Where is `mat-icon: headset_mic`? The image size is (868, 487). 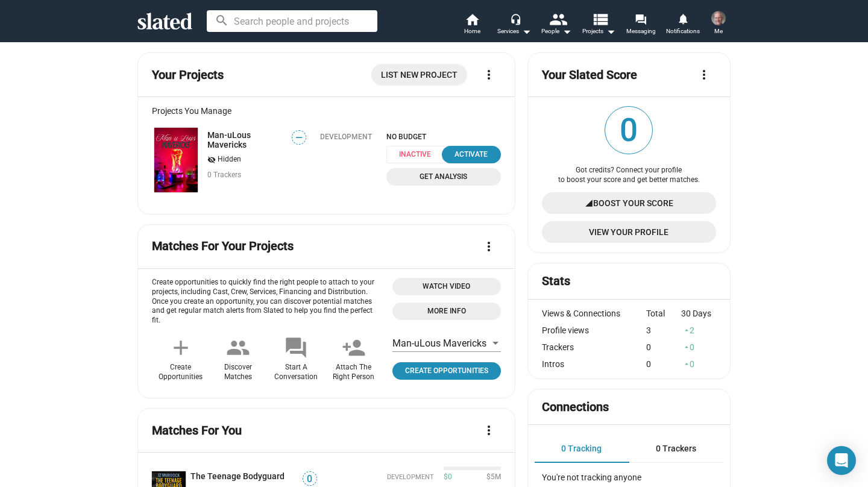 mat-icon: headset_mic is located at coordinates (515, 19).